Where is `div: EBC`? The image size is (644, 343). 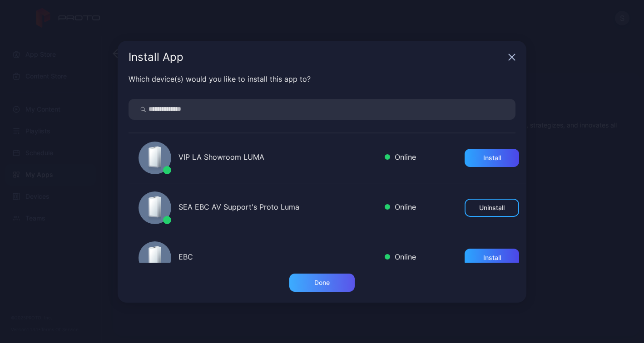 div: EBC is located at coordinates (278, 257).